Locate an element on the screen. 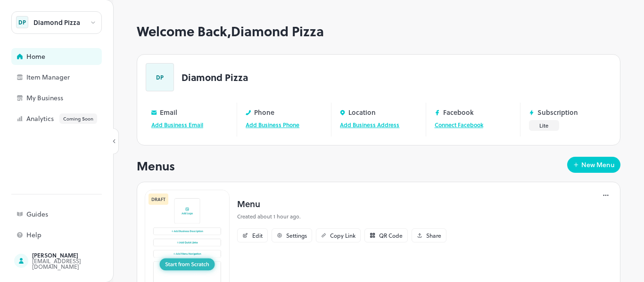 Image resolution: width=644 pixels, height=282 pixels. div: Settings is located at coordinates (297, 236).